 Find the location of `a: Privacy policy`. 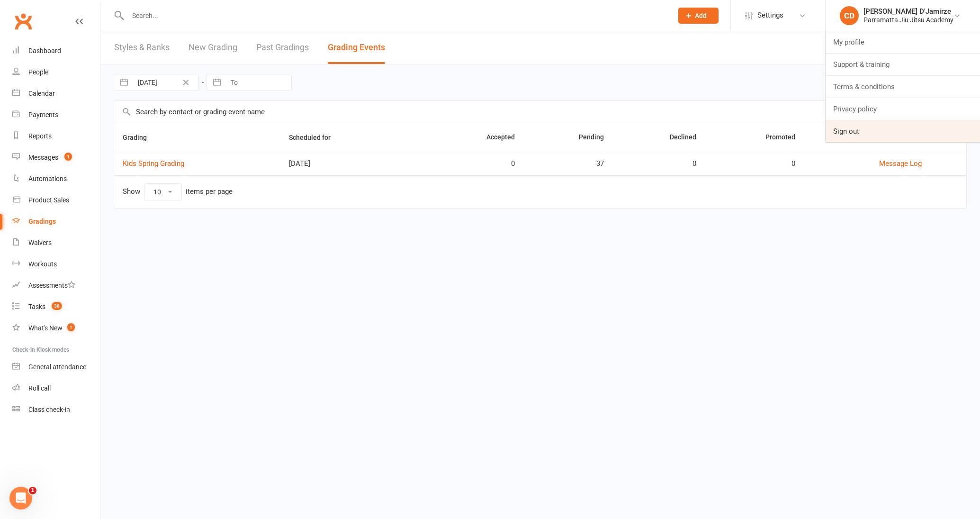

a: Privacy policy is located at coordinates (903, 109).